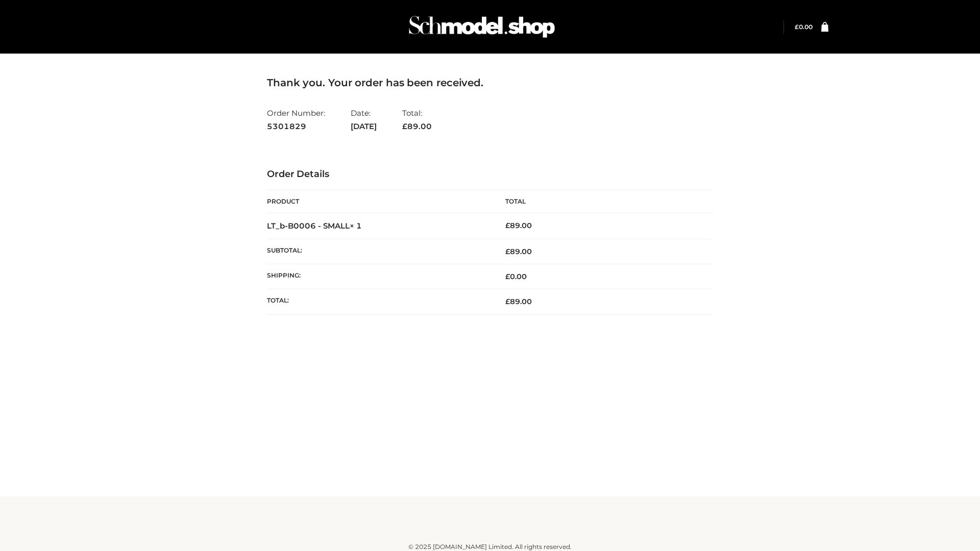  Describe the element at coordinates (296, 119) in the screenshot. I see `li: Order Number:` at that location.